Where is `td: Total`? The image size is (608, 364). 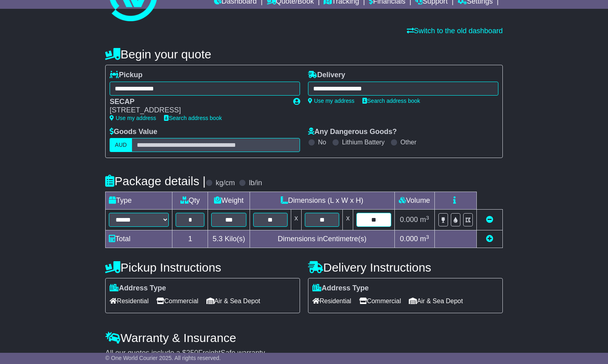 td: Total is located at coordinates (139, 239).